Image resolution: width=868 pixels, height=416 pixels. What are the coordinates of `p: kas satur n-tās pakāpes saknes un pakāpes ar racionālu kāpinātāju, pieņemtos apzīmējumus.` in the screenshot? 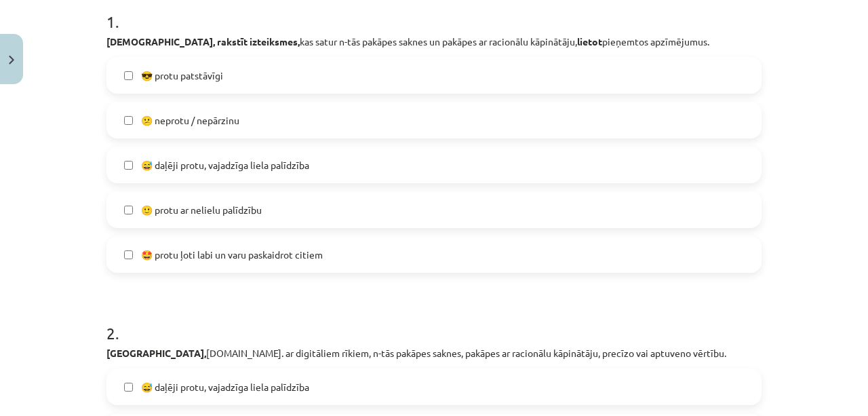 It's located at (434, 42).